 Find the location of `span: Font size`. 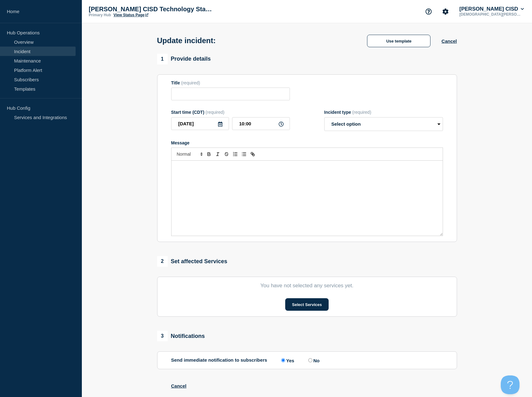

span: Font size is located at coordinates (189, 154).